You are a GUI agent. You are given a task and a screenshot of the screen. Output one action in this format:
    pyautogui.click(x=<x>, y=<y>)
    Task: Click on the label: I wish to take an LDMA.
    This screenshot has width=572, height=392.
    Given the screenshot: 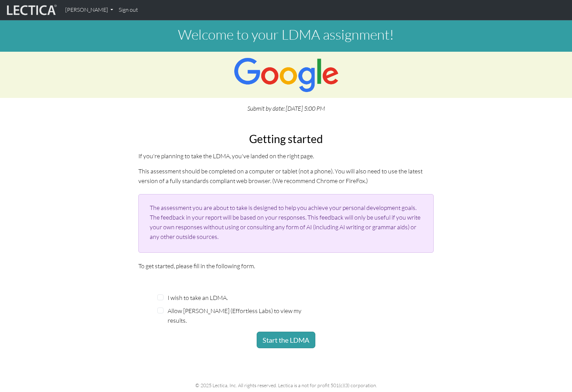 What is the action you would take?
    pyautogui.click(x=198, y=297)
    